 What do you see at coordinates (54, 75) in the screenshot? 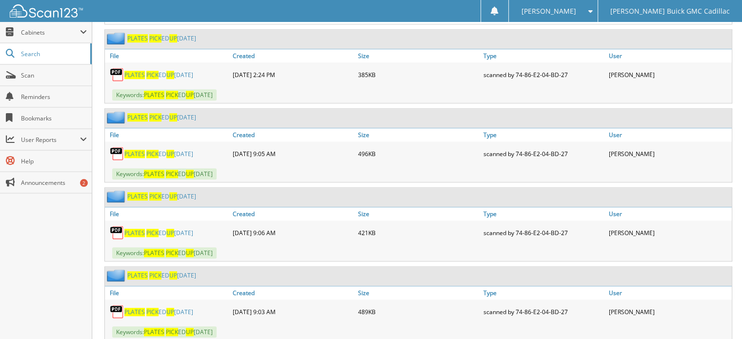
I see `span: Scan` at bounding box center [54, 75].